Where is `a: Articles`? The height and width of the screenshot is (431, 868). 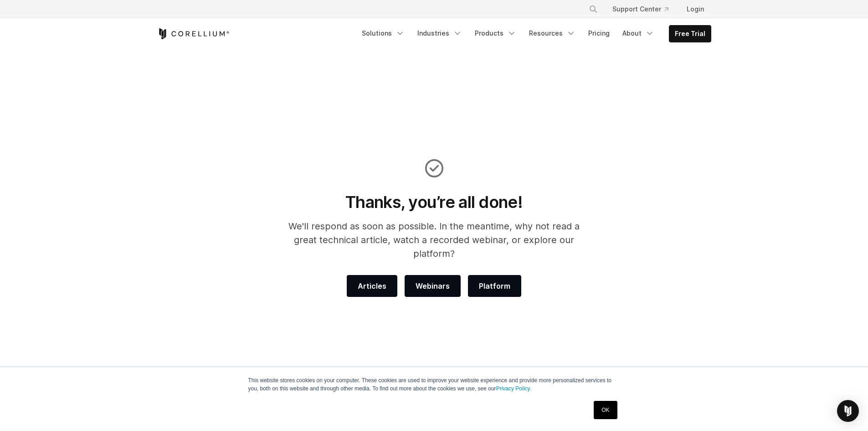
a: Articles is located at coordinates (372, 286).